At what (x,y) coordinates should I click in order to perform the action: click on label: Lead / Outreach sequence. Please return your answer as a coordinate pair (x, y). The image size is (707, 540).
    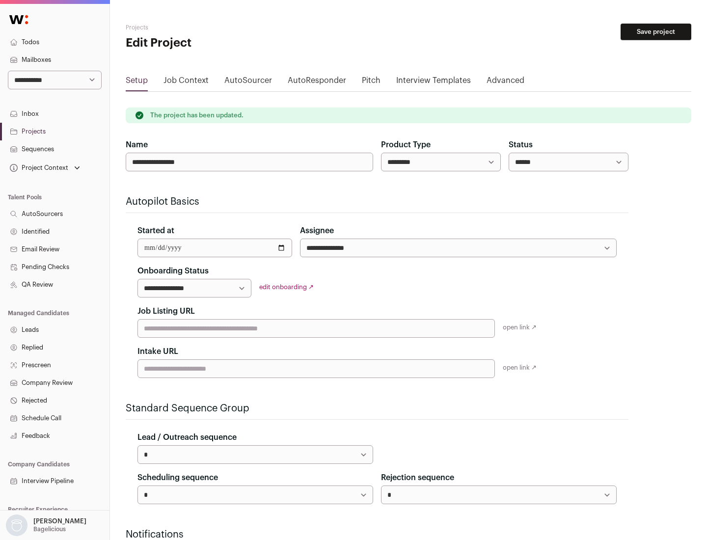
    Looking at the image, I should click on (187, 437).